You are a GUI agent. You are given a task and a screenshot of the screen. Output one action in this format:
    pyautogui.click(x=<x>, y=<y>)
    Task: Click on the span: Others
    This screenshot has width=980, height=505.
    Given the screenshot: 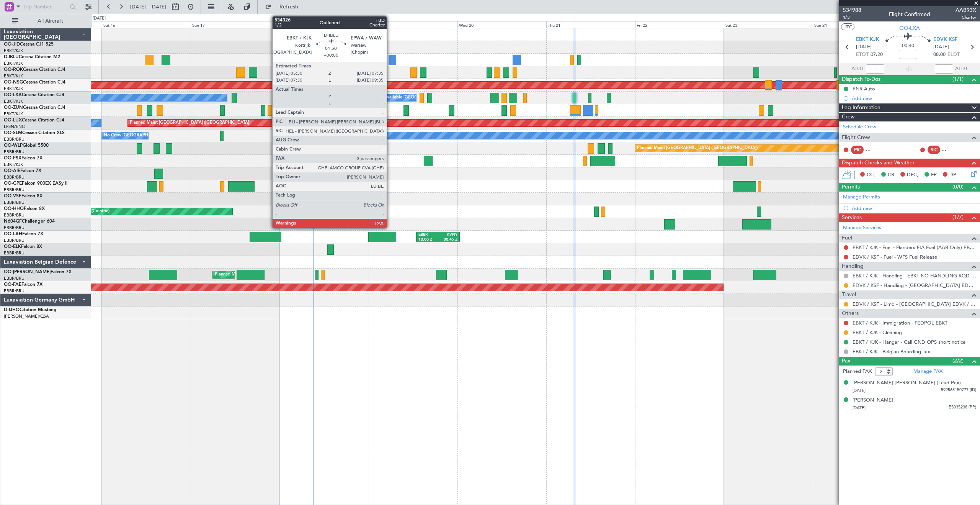 What is the action you would take?
    pyautogui.click(x=850, y=314)
    